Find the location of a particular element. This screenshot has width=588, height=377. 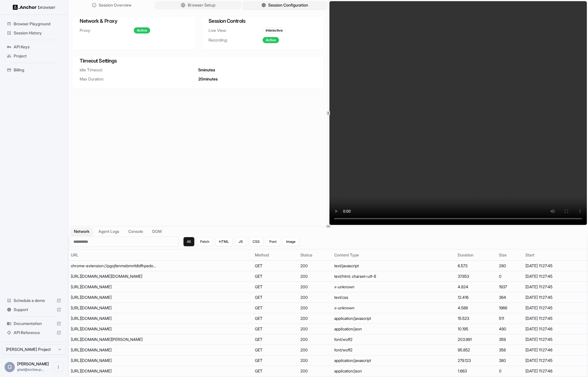

span: Session History is located at coordinates (37, 33).